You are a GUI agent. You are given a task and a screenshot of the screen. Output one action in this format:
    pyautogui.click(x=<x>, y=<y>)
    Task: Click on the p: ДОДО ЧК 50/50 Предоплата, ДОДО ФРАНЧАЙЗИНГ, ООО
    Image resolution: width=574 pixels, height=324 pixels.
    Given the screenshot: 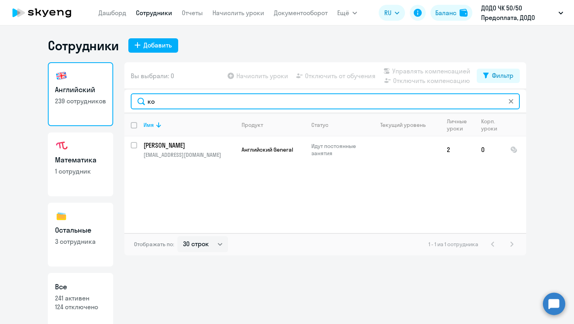 What is the action you would take?
    pyautogui.click(x=518, y=13)
    